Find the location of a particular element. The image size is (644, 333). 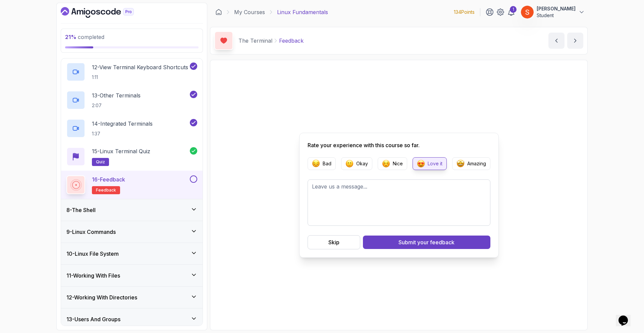

p: Student is located at coordinates (556, 16).